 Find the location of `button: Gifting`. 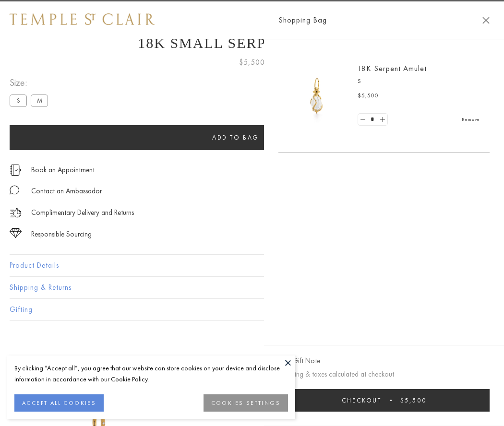

button: Gifting is located at coordinates (252, 309).